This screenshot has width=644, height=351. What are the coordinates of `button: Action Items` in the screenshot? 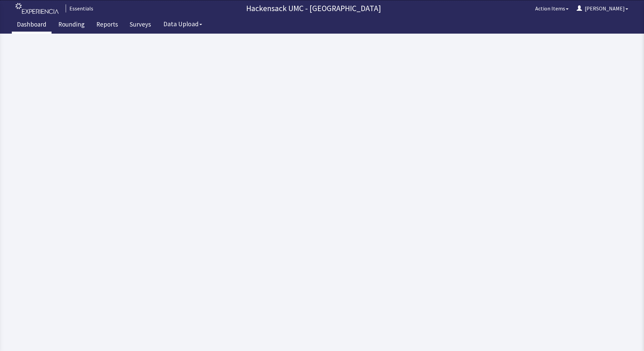 It's located at (552, 8).